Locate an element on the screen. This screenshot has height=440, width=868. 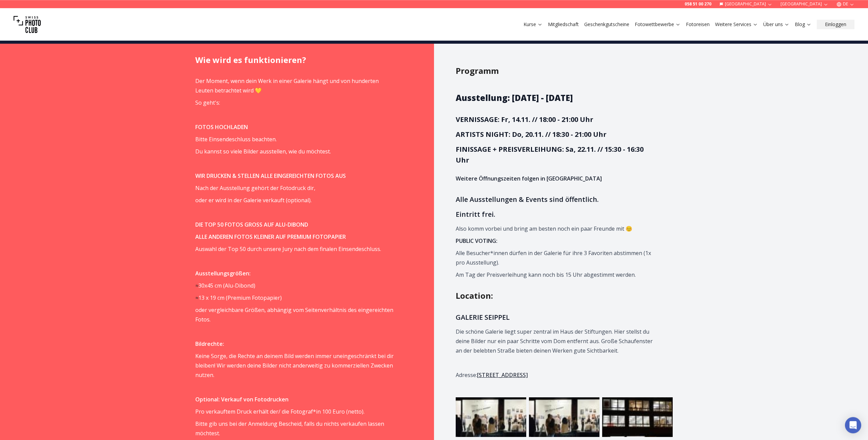
p: Adresse: is located at coordinates (554, 375).